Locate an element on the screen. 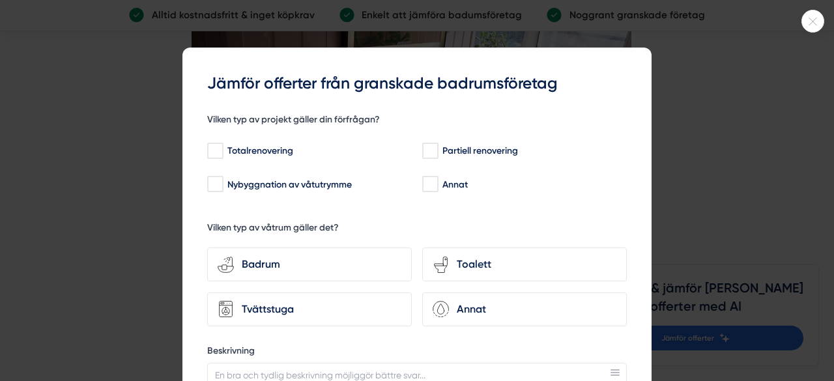 This screenshot has width=834, height=381. h5: Vilken typ av våtrum gäller det? is located at coordinates (273, 229).